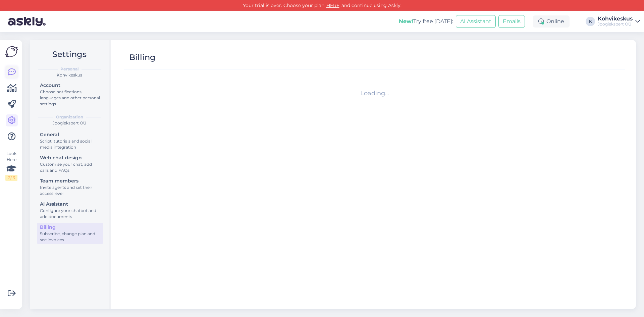  What do you see at coordinates (70, 140) in the screenshot?
I see `a: GeneralScript, tutorials and social media integration` at bounding box center [70, 140].